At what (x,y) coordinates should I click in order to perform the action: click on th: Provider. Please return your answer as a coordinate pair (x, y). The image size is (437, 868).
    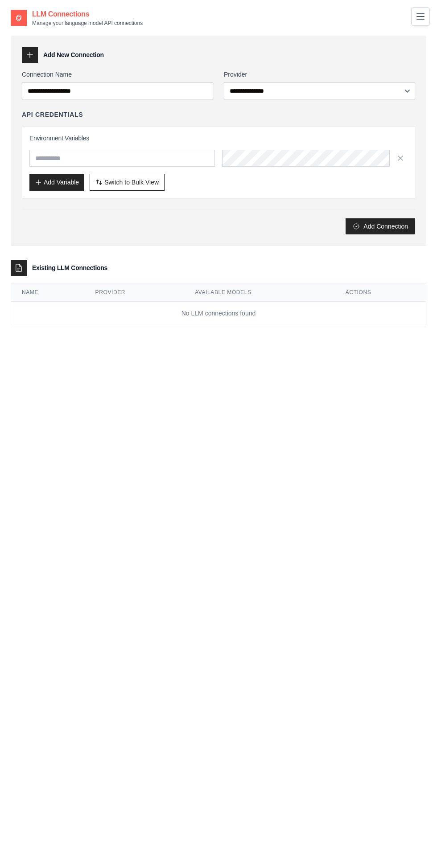
    Looking at the image, I should click on (134, 292).